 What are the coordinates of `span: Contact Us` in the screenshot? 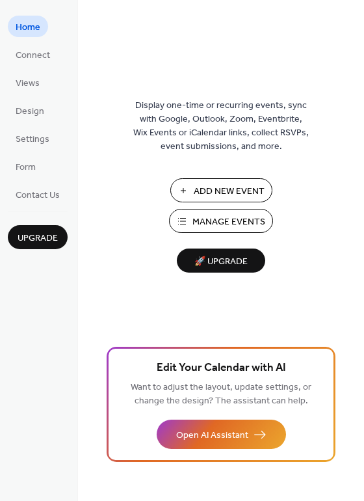 It's located at (38, 195).